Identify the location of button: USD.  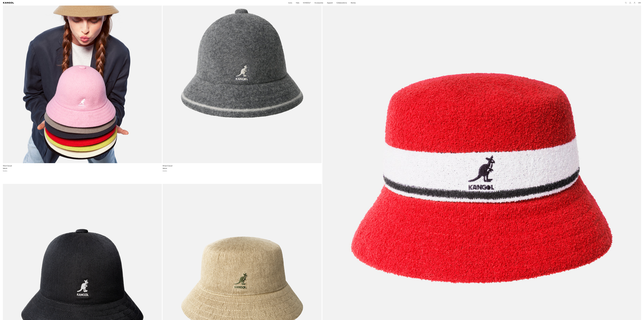
(639, 3).